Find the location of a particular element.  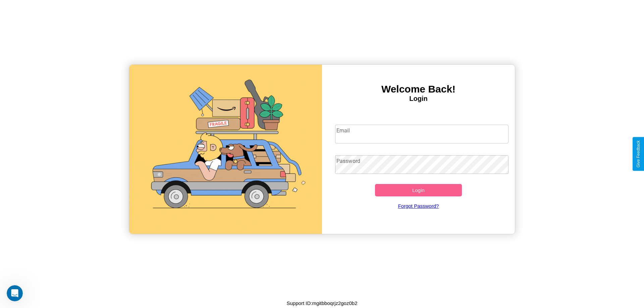

a: Forgot Password? is located at coordinates (419, 206).